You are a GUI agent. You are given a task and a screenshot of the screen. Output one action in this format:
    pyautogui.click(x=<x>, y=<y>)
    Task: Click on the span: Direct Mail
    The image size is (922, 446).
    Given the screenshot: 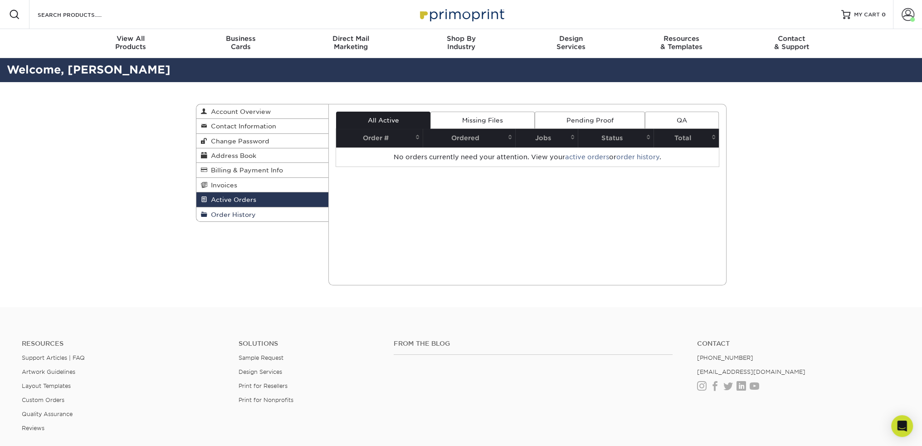 What is the action you would take?
    pyautogui.click(x=351, y=39)
    